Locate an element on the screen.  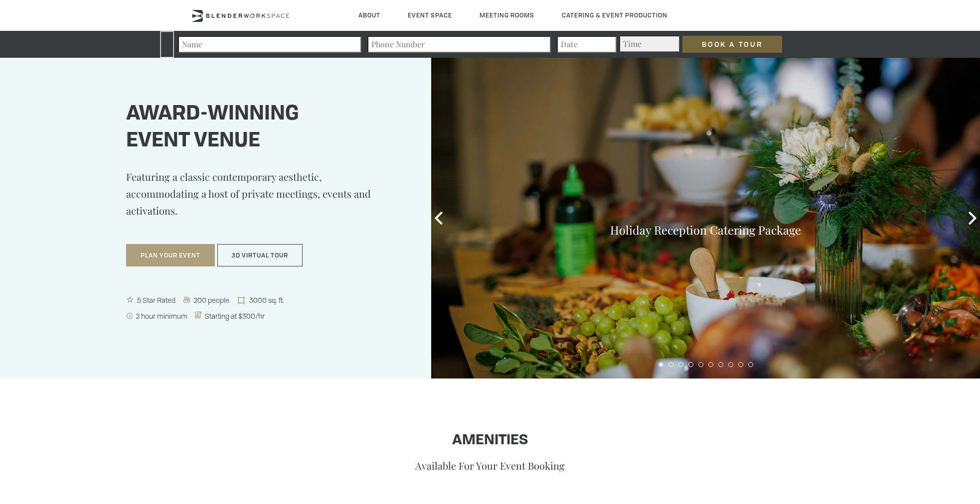
button: Plan Your Event is located at coordinates (171, 255).